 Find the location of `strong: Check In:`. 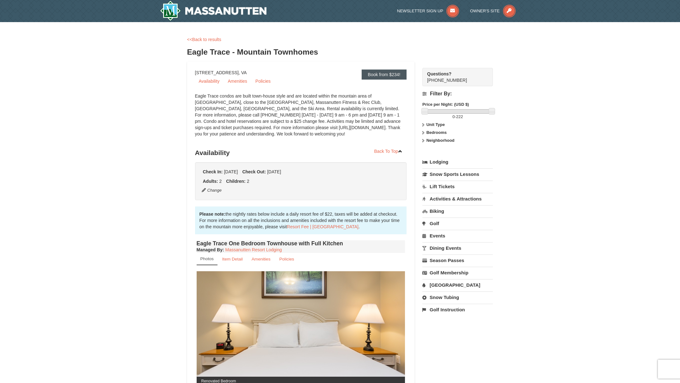

strong: Check In: is located at coordinates (213, 172).